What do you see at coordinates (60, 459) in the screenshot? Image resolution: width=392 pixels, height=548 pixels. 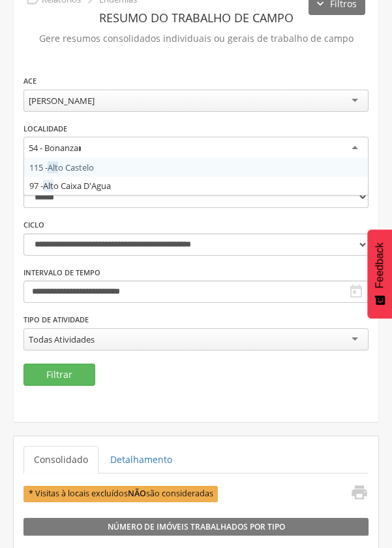 I see `a: Consolidado` at bounding box center [60, 459].